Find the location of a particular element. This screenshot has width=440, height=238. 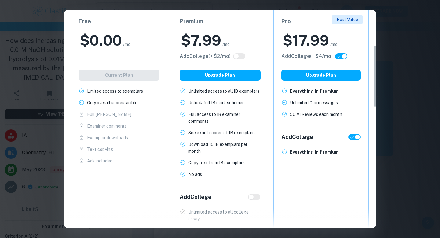

h6: Pro is located at coordinates (321, 21).